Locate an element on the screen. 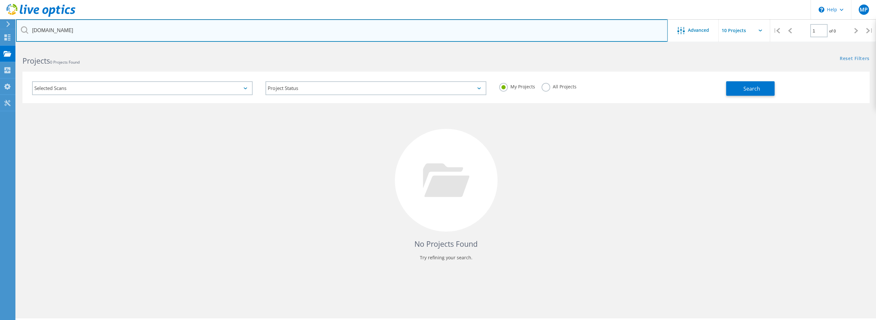 This screenshot has width=876, height=320. b: Projects is located at coordinates (36, 61).